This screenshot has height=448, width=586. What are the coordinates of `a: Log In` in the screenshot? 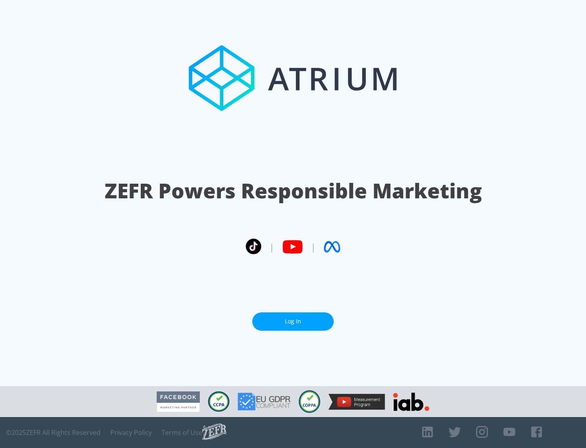 It's located at (293, 321).